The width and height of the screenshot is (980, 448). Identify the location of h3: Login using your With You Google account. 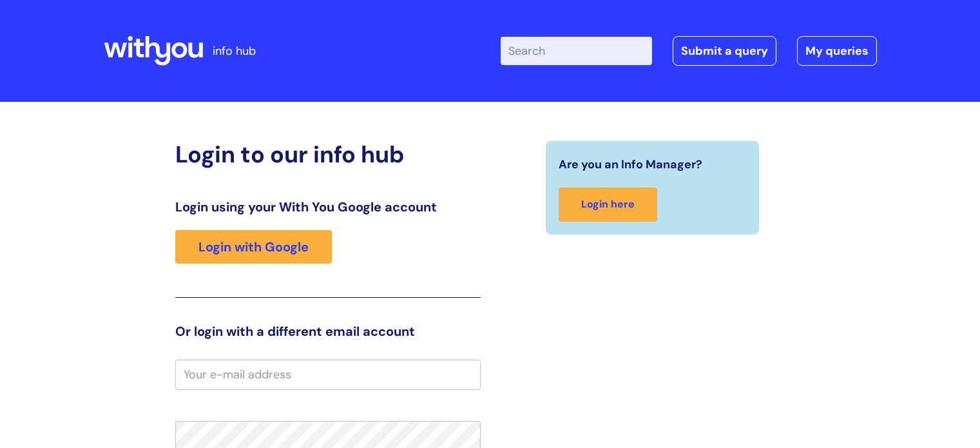
(328, 206).